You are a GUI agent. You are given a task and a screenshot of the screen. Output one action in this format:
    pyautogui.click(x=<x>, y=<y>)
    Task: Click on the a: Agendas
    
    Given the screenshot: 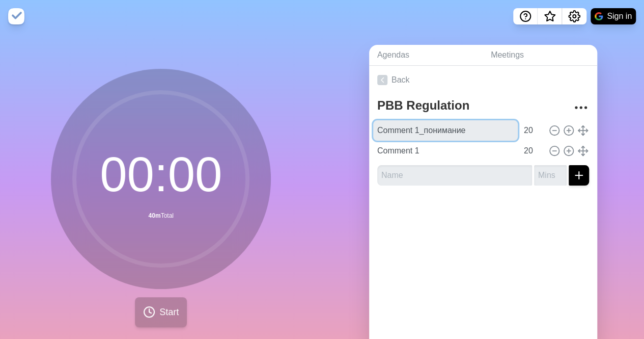 What is the action you would take?
    pyautogui.click(x=426, y=55)
    